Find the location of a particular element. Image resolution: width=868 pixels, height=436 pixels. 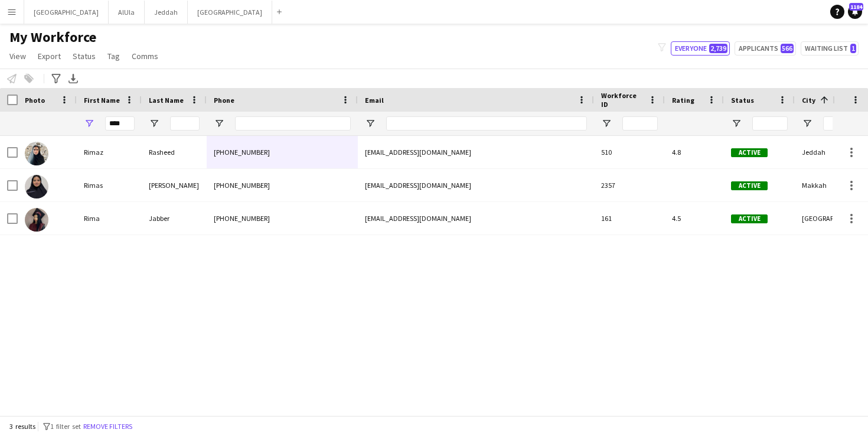

button: AlUla is located at coordinates (127, 12).